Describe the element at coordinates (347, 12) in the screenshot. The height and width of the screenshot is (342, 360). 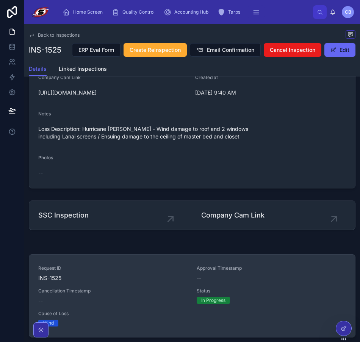
I see `span: CB` at that location.